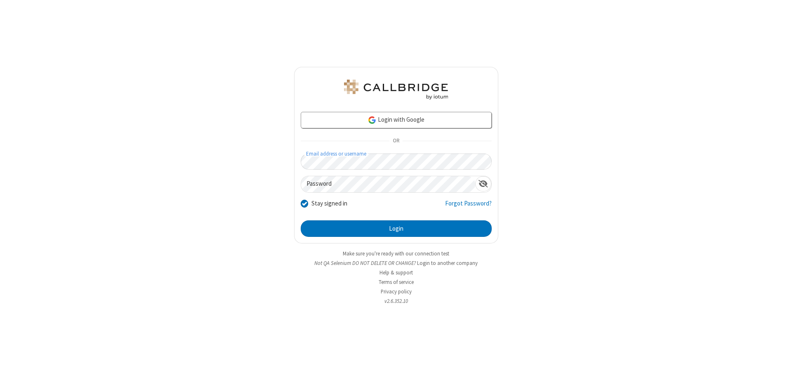 This screenshot has height=378, width=792. Describe the element at coordinates (396, 161) in the screenshot. I see `input: Email address or username` at that location.